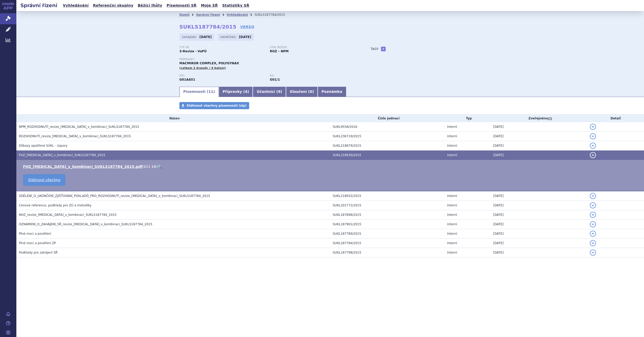 The height and width of the screenshot is (337, 644). What do you see at coordinates (38, 253) in the screenshot?
I see `span: Podklady pro zahájení SŘ` at bounding box center [38, 253].